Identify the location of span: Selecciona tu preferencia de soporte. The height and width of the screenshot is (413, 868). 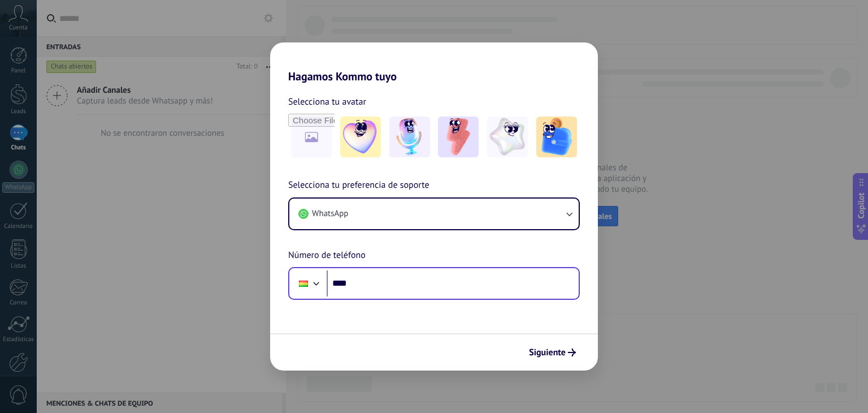
(359, 186).